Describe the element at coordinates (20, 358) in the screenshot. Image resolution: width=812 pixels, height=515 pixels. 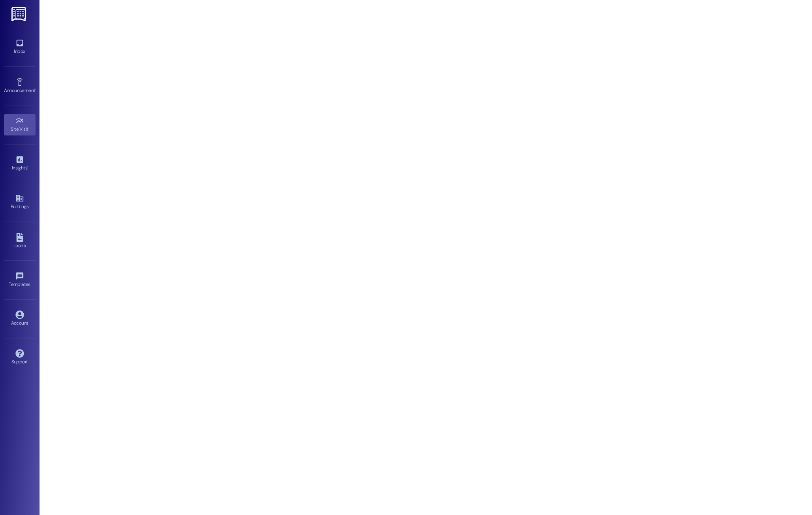
I see `a: Support` at that location.